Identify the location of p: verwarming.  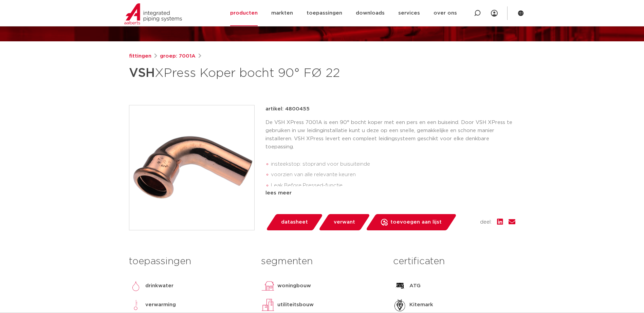
(160, 305).